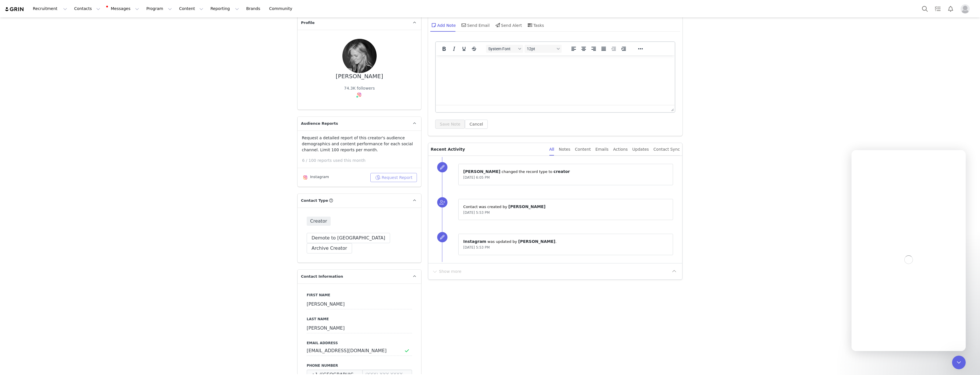 Image resolution: width=980 pixels, height=375 pixels. Describe the element at coordinates (965, 9) in the screenshot. I see `img: placeholder-profile.jpg` at that location.